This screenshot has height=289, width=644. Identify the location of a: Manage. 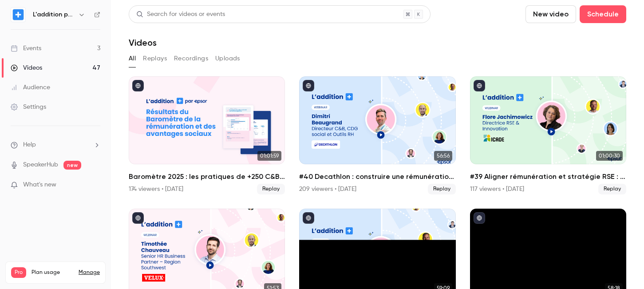
(89, 273).